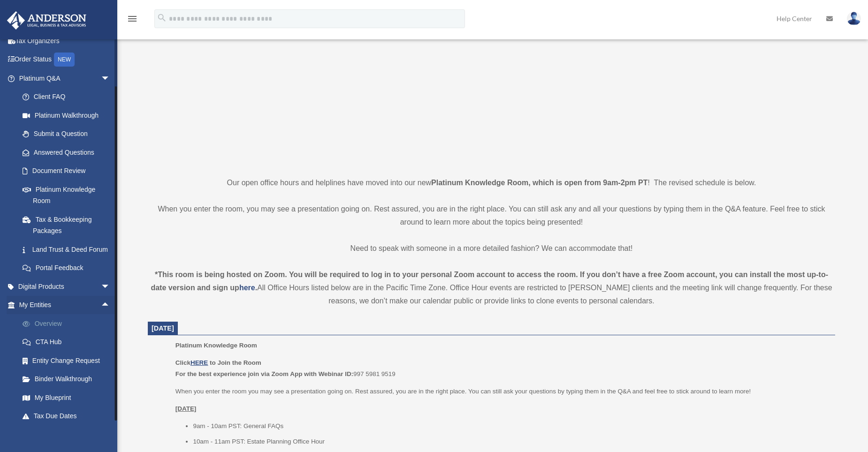 Image resolution: width=868 pixels, height=452 pixels. What do you see at coordinates (67, 195) in the screenshot?
I see `a: Platinum Knowledge Room` at bounding box center [67, 195].